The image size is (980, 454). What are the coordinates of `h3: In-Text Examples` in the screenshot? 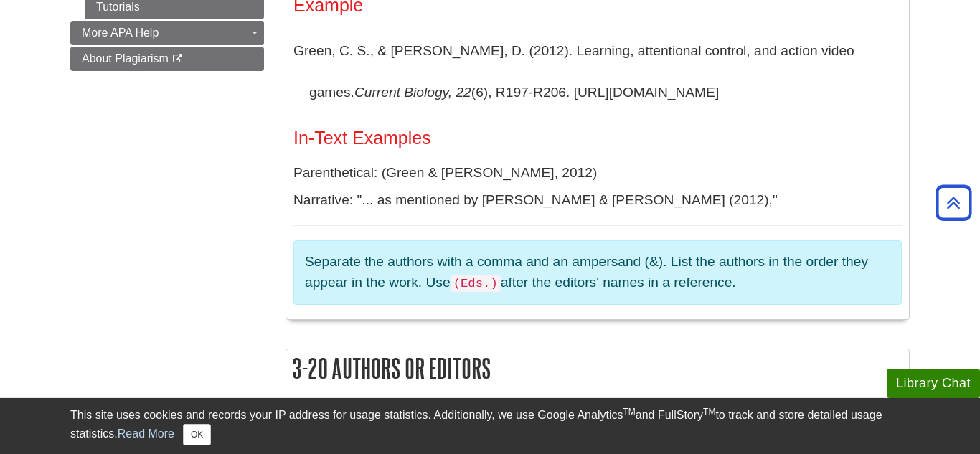 It's located at (597, 138).